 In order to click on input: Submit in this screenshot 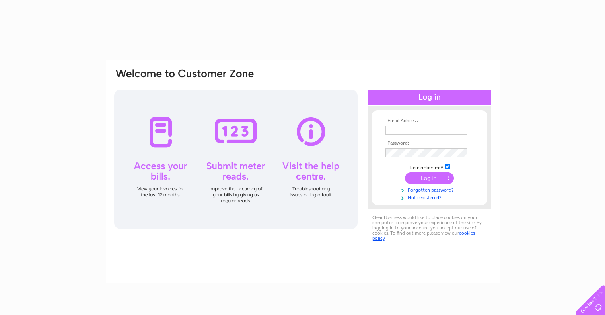, I will do `click(429, 178)`.